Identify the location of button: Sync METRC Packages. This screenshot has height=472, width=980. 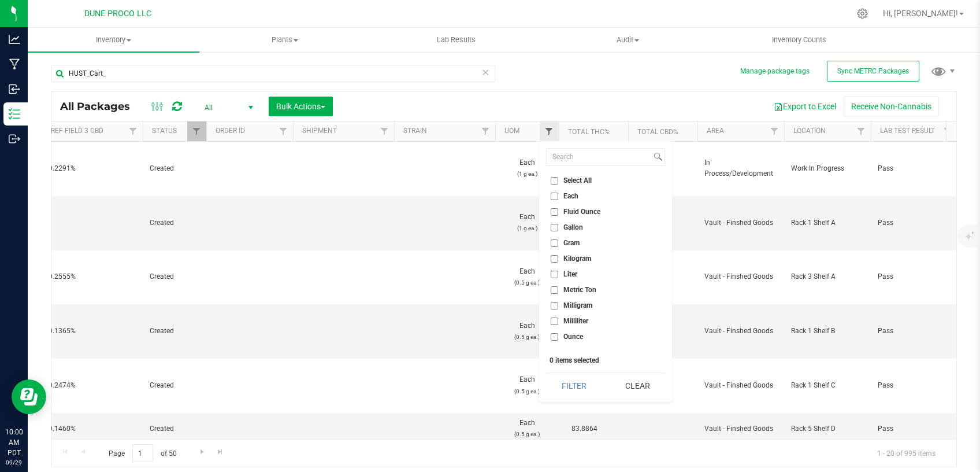
(873, 71).